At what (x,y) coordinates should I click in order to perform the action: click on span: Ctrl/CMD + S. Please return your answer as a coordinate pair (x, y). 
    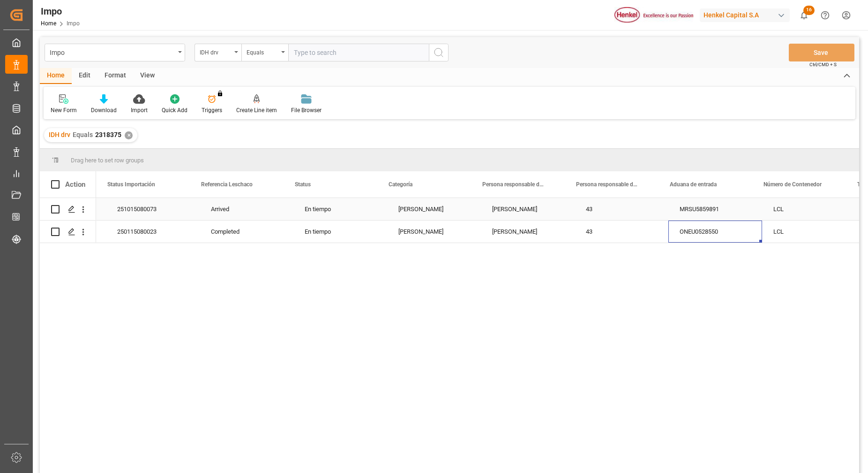
    Looking at the image, I should click on (823, 64).